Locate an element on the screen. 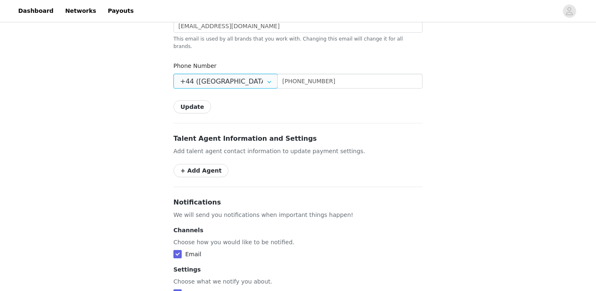 Image resolution: width=596 pixels, height=291 pixels. p: Choose how you would like to be notified. is located at coordinates (298, 242).